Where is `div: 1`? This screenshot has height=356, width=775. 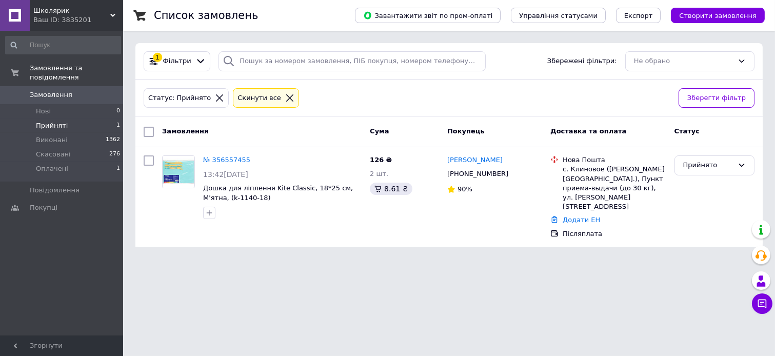 div: 1 is located at coordinates (157, 57).